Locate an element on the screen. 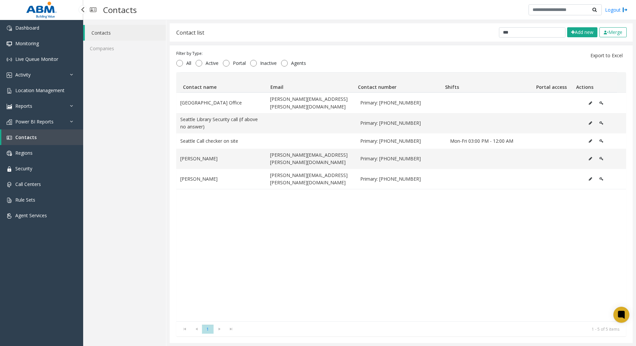  span: Primary: 571-645-6640 is located at coordinates (401, 159).